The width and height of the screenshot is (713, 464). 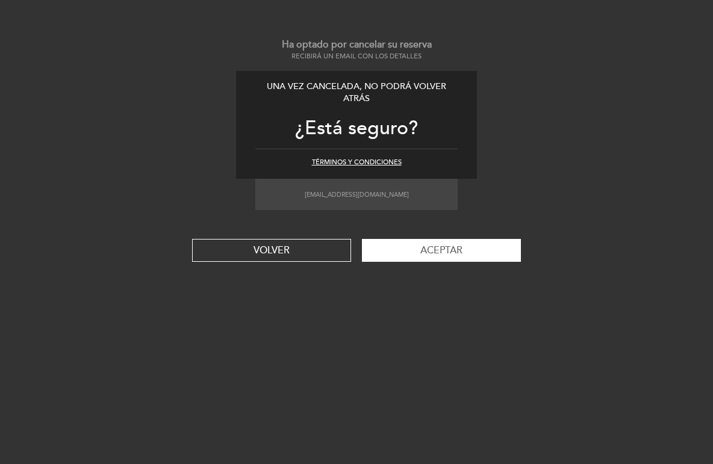 I want to click on button: VOLVER, so click(x=271, y=250).